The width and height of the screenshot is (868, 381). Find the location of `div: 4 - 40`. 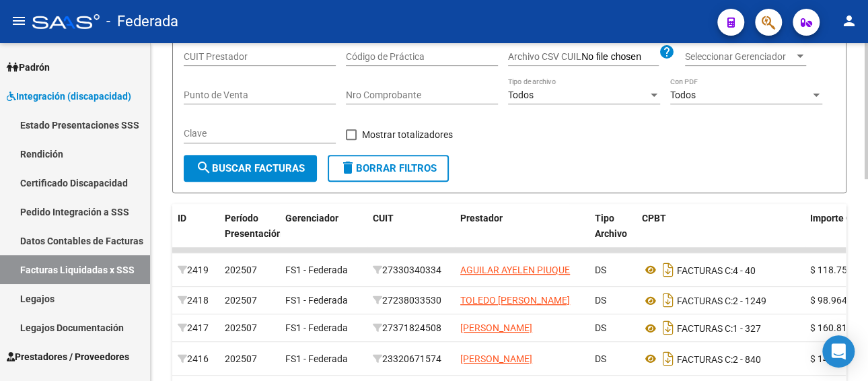

div: 4 - 40 is located at coordinates (721, 270).